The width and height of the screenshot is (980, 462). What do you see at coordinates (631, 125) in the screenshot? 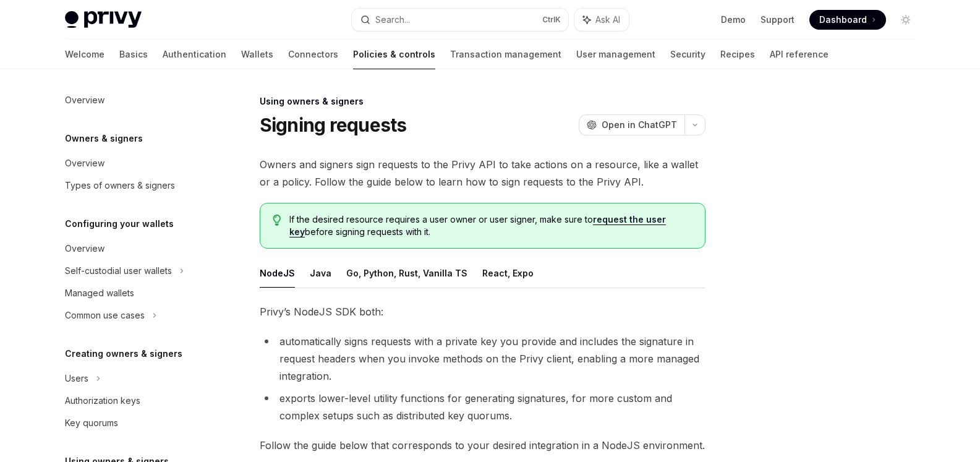
I see `button: Open in ChatGPT` at bounding box center [631, 125].